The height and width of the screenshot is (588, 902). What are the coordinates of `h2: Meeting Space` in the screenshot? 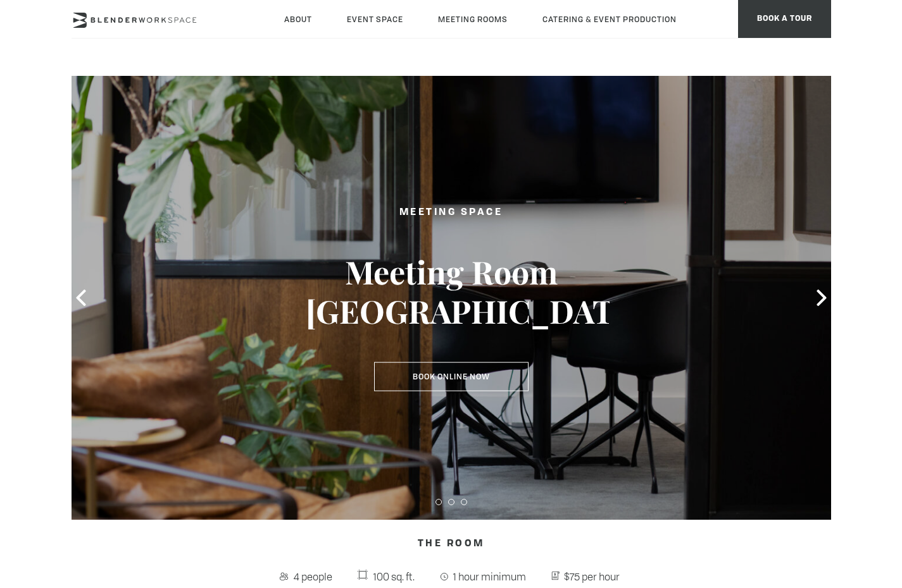 It's located at (451, 212).